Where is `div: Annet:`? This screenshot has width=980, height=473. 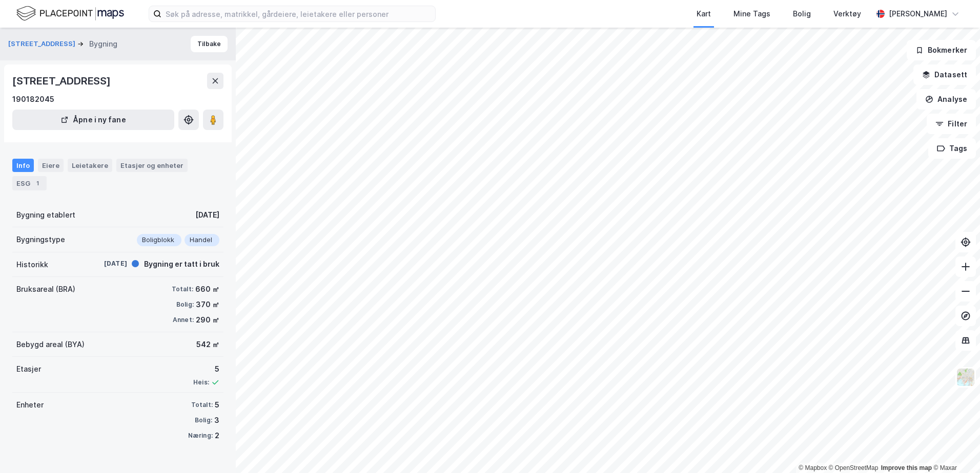
div: Annet: is located at coordinates (183, 321).